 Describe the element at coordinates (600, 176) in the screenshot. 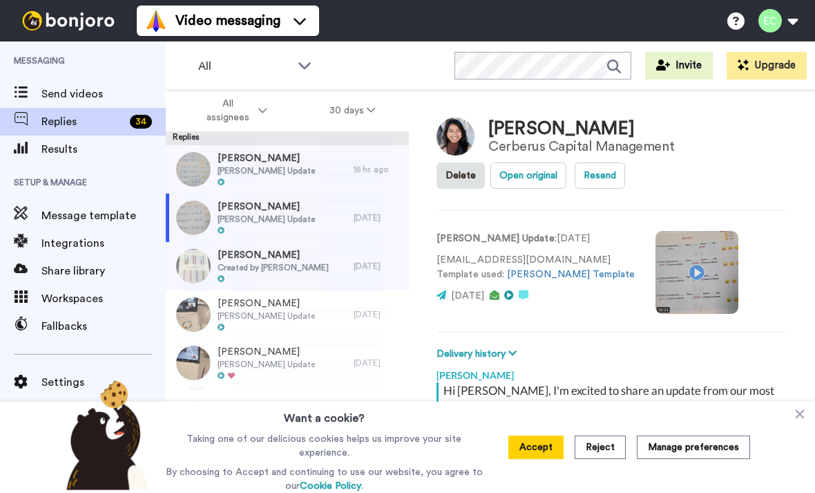

I see `button: Resend` at that location.